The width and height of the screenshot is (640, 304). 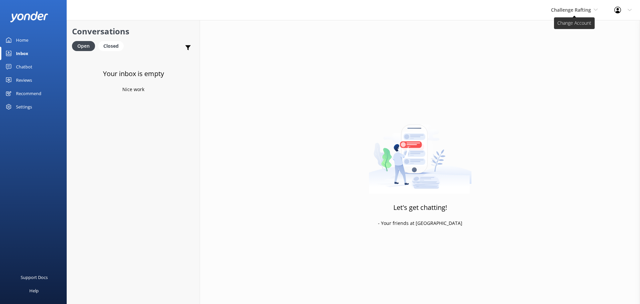 I want to click on img: artwork of a man stealing a conversation from at giant smartphone, so click(x=420, y=152).